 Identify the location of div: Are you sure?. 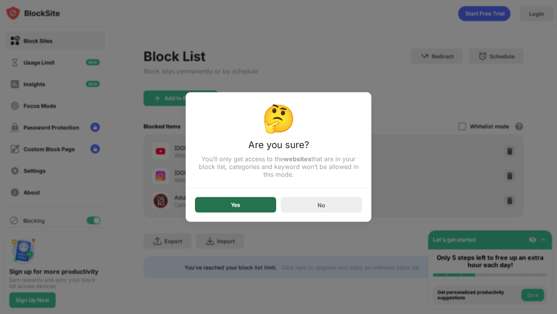
(278, 147).